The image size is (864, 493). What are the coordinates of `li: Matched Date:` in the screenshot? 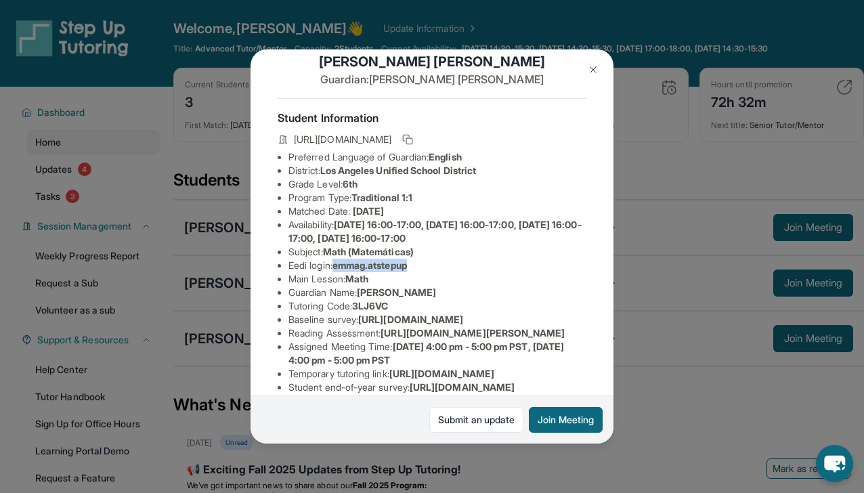 It's located at (438, 211).